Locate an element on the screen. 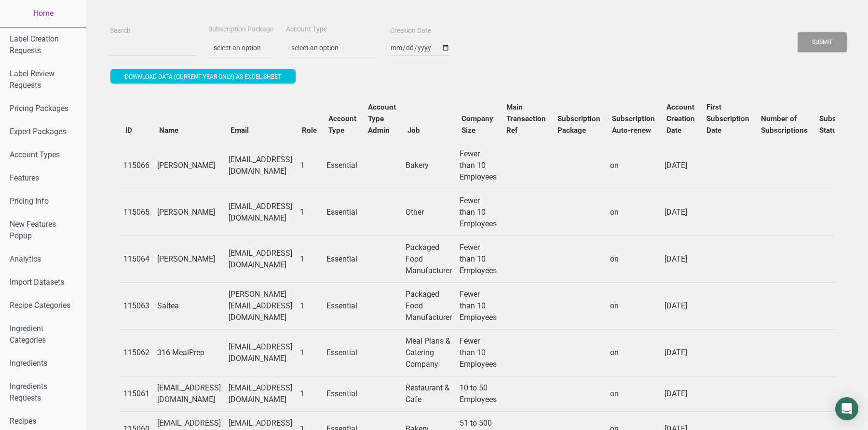  td: 115062 is located at coordinates (137, 352).